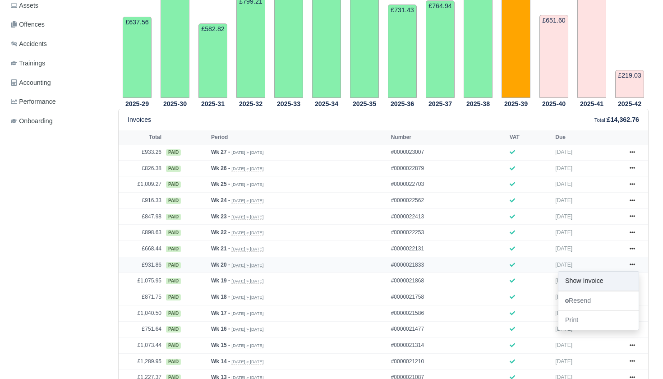  Describe the element at coordinates (24, 5) in the screenshot. I see `span: Assets` at that location.